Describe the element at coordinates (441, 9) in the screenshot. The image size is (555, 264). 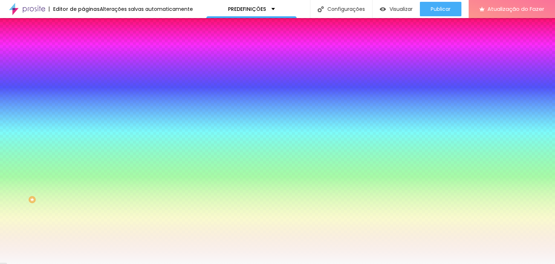
I see `font: Publicar` at that location.